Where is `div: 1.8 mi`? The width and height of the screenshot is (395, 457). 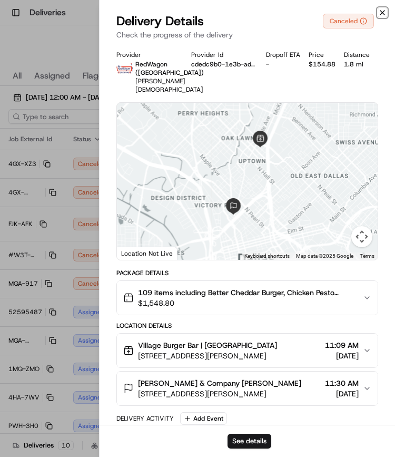 div: 1.8 mi is located at coordinates (357, 64).